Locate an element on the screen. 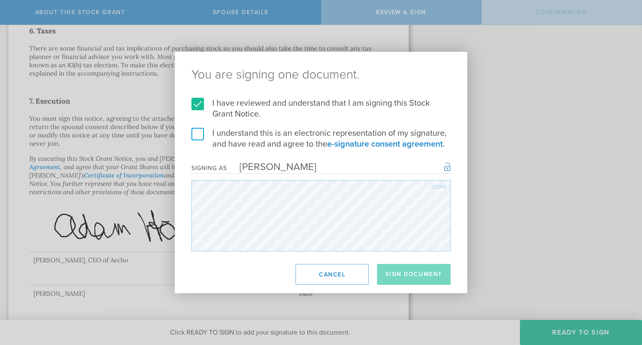 This screenshot has width=642, height=345. ng-pluralize: You are signing one document. is located at coordinates (321, 75).